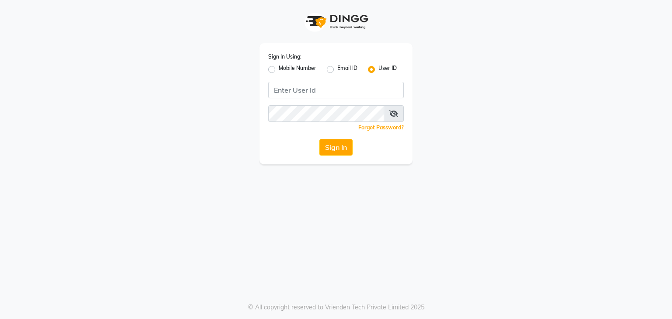  Describe the element at coordinates (387, 70) in the screenshot. I see `label: User ID` at that location.